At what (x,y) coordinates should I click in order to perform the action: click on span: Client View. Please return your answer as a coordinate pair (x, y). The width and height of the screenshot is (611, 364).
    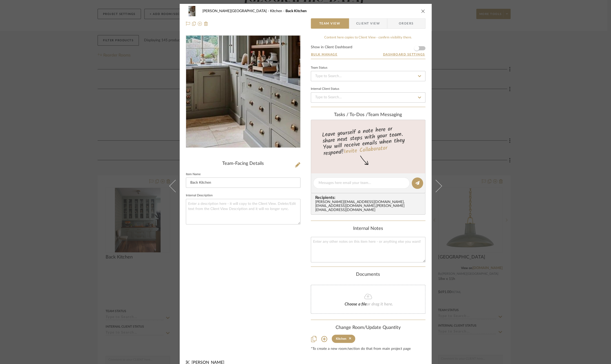
    Looking at the image, I should click on (368, 23).